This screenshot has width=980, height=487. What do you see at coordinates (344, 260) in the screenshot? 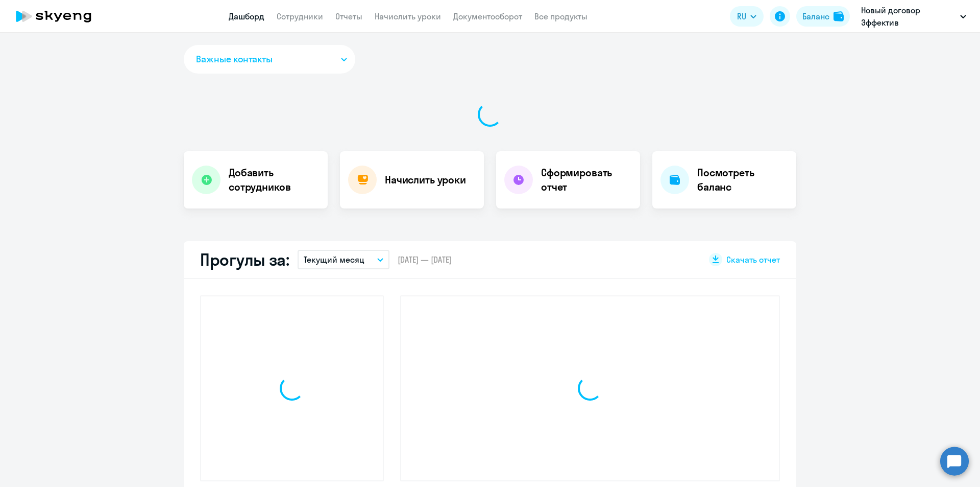
I see `button: Текущий месяц` at bounding box center [344, 260].